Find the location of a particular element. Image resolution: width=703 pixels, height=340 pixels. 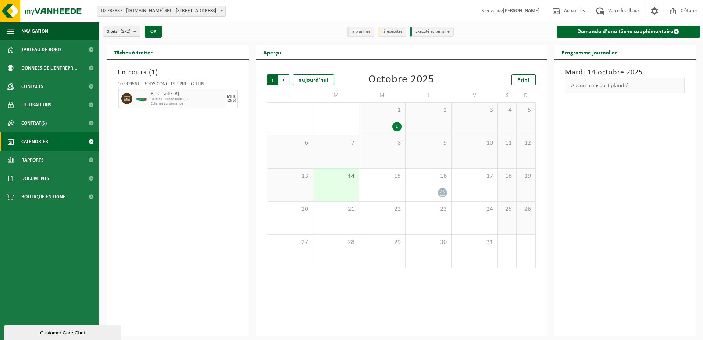

span: Print is located at coordinates (524, 80).